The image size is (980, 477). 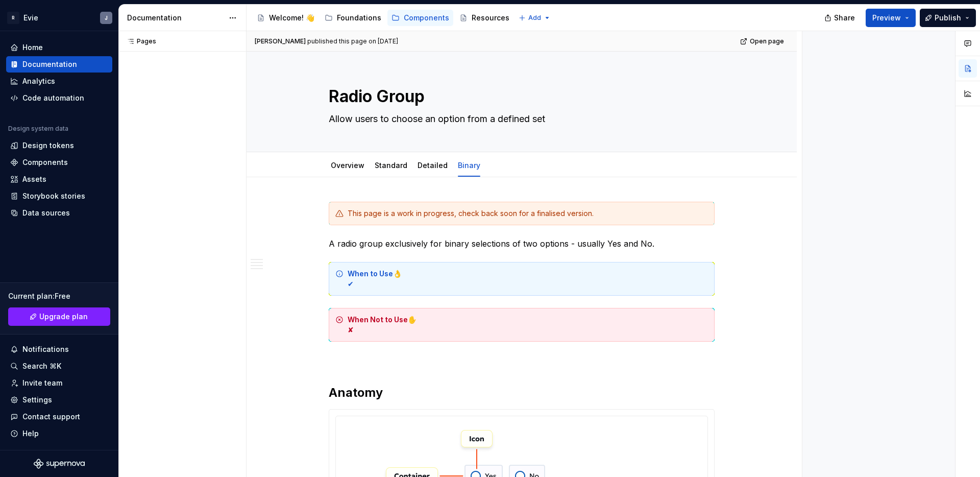 What do you see at coordinates (348, 165) in the screenshot?
I see `a: Overview` at bounding box center [348, 165].